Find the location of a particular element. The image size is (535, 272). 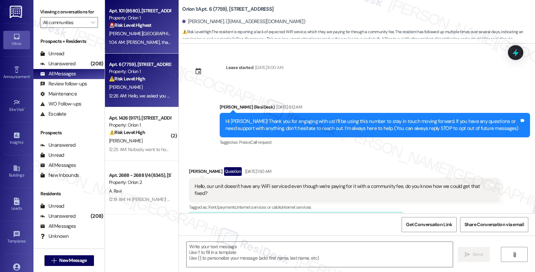

a: Leads is located at coordinates (17, 204).